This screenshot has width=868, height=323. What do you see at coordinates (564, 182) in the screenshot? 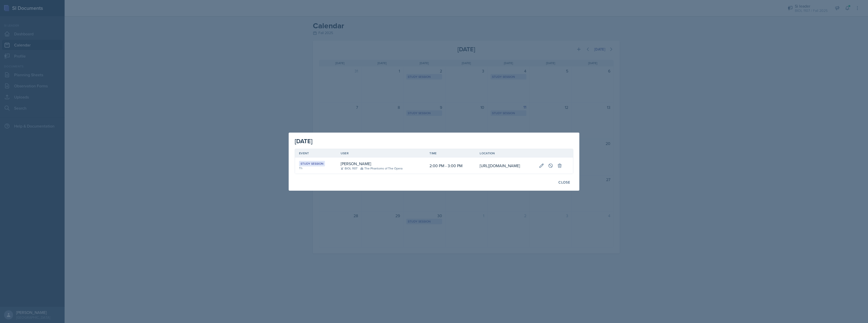
I see `button: Close` at bounding box center [564, 182].